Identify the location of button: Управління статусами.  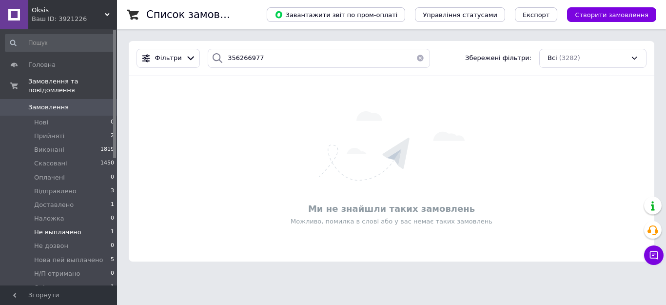
(460, 15).